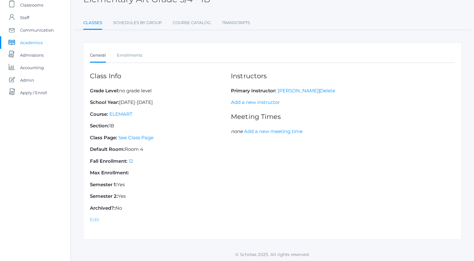 Image resolution: width=474 pixels, height=261 pixels. I want to click on strong: Class Page:, so click(103, 138).